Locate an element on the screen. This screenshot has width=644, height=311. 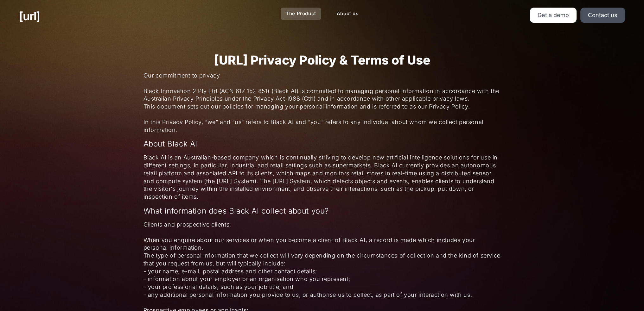
span: Clients and prospective clients: is located at coordinates (322, 225).